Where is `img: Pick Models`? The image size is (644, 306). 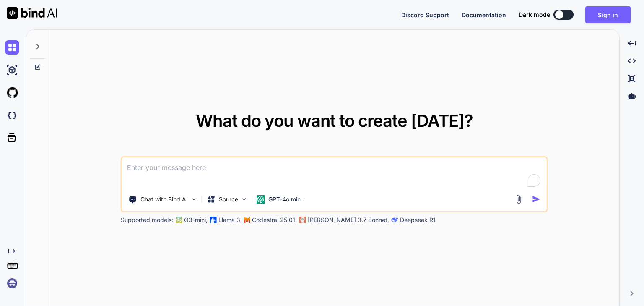
img: Pick Models is located at coordinates (244, 199).